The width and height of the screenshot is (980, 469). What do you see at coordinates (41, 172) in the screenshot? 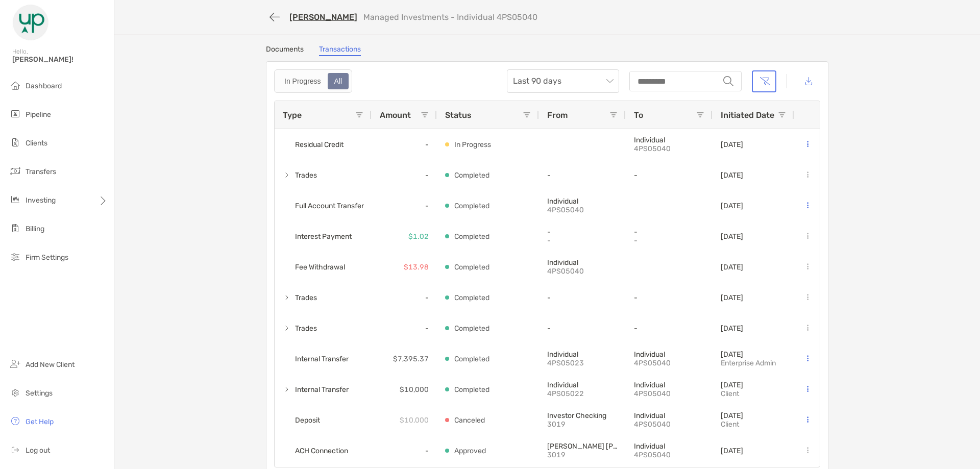
I see `span: Transfers` at bounding box center [41, 172].